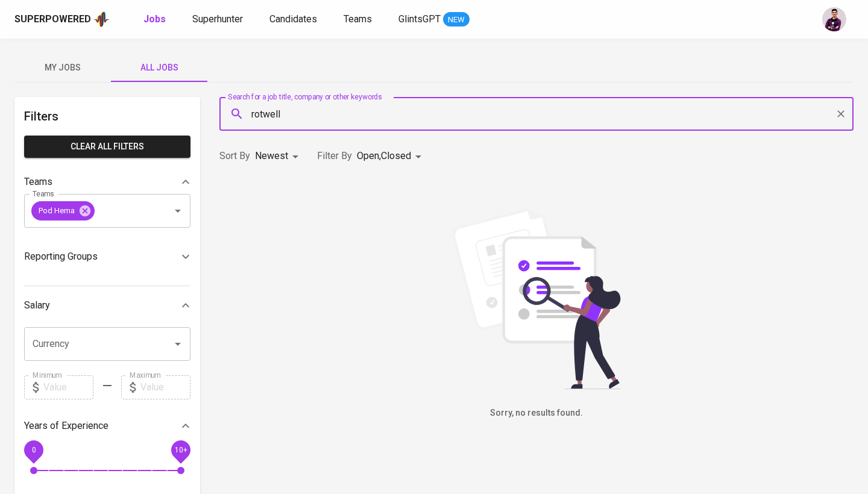 This screenshot has height=494, width=868. What do you see at coordinates (53, 19) in the screenshot?
I see `div: Superpowered` at bounding box center [53, 19].